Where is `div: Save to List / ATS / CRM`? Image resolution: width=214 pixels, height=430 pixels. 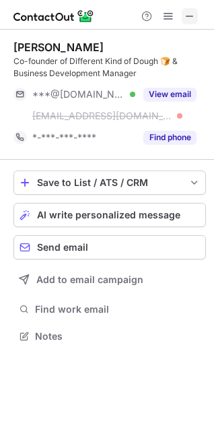 div: Save to List / ATS / CRM is located at coordinates (110, 182).